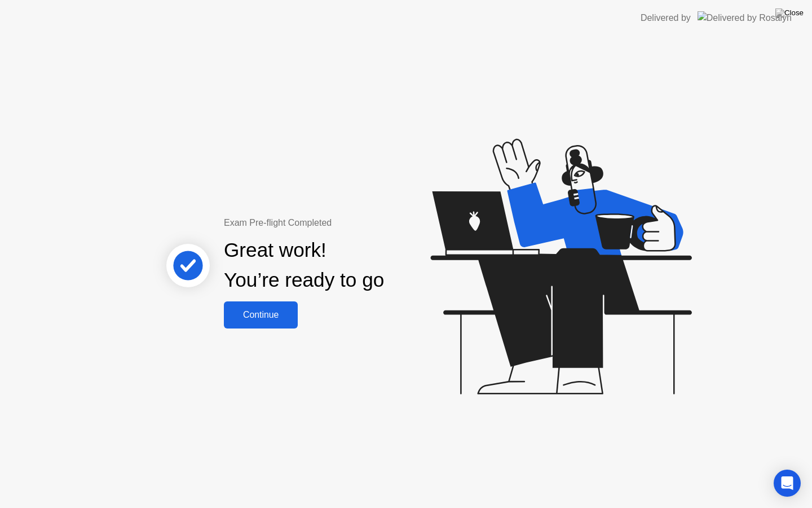  What do you see at coordinates (304, 265) in the screenshot?
I see `div: Great work! You’re ready to go` at bounding box center [304, 265].